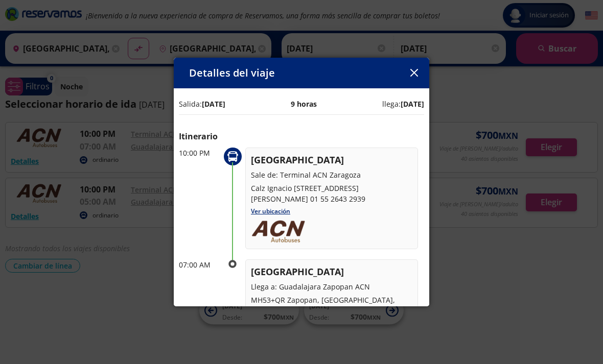 Image resolution: width=603 pixels, height=364 pixels. What do you see at coordinates (332, 287) in the screenshot?
I see `p: Llega a: Guadalajara Zapopan ACN` at bounding box center [332, 287].